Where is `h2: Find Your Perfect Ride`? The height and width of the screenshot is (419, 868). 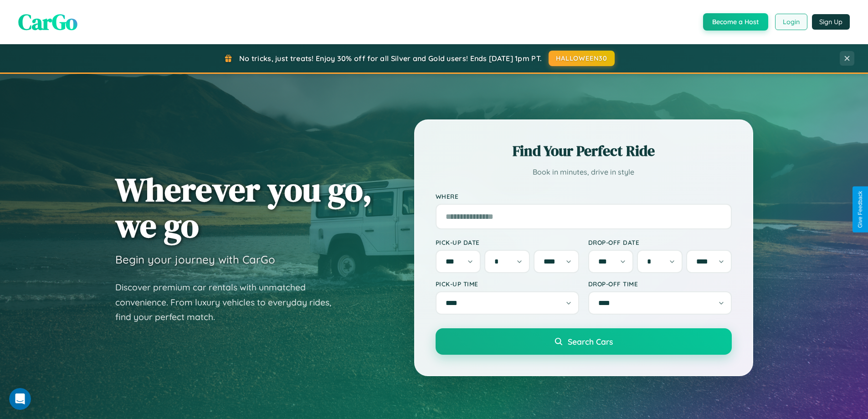 h2: Find Your Perfect Ride is located at coordinates (584, 151).